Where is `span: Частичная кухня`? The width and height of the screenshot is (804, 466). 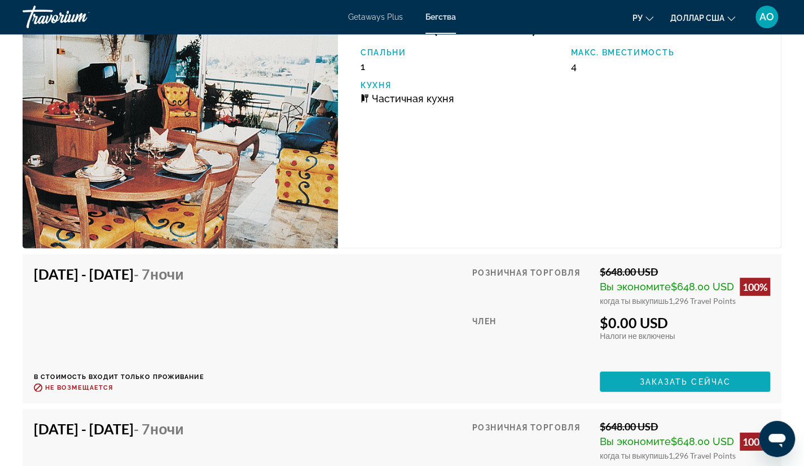
span: Частичная кухня is located at coordinates (413, 98).